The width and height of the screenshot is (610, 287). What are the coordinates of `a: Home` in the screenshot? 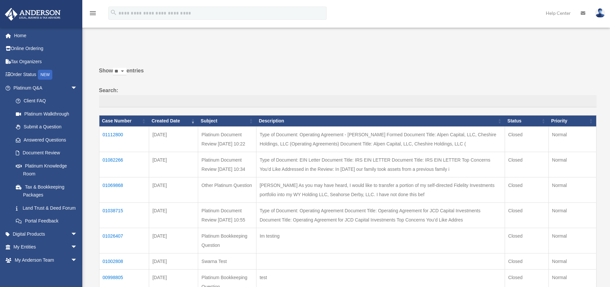 It's located at (46, 36).